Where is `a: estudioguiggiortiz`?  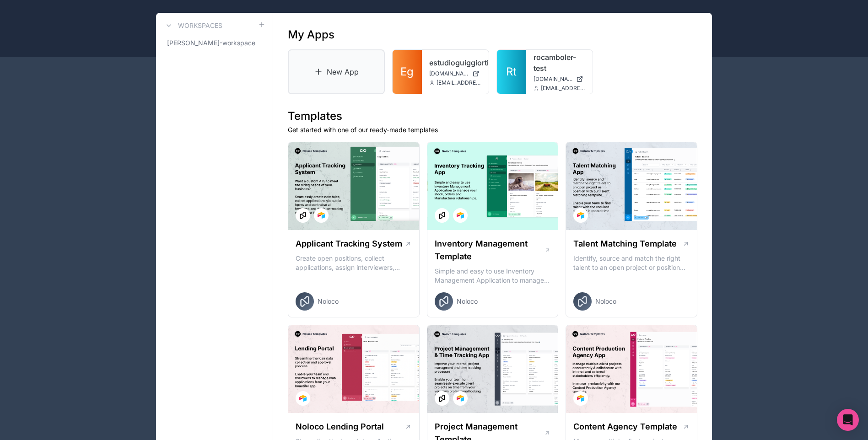
a: estudioguiggiortiz is located at coordinates (455, 63).